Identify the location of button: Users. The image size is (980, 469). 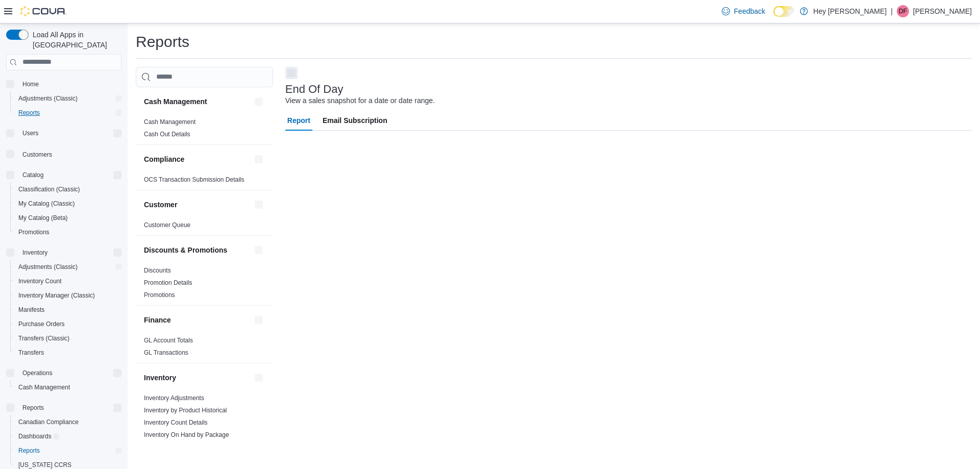
(30, 133).